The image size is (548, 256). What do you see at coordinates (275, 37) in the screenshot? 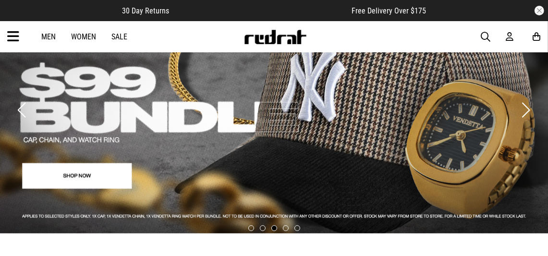
I see `img: Redrat logo` at bounding box center [275, 37].